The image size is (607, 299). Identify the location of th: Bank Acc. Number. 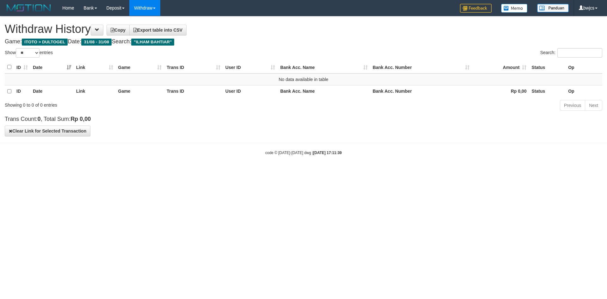
(421, 91).